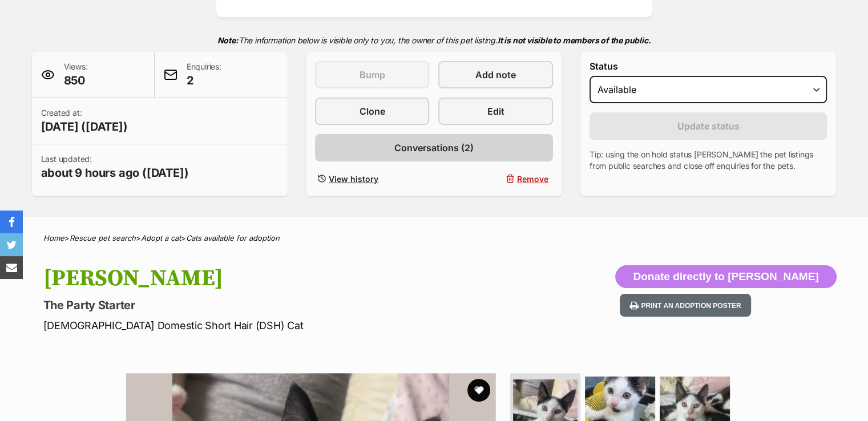  Describe the element at coordinates (495, 178) in the screenshot. I see `button: Remove` at that location.